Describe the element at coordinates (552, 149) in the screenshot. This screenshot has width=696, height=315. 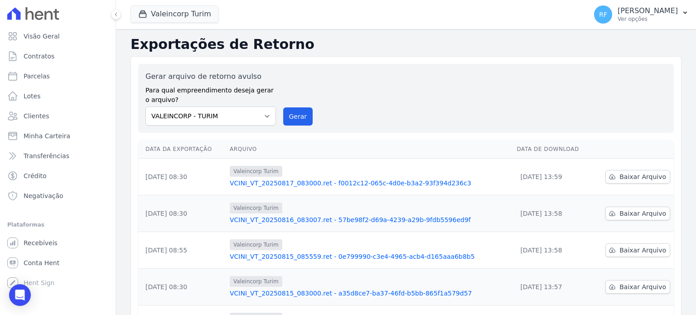
I see `th: Data de Download` at that location.